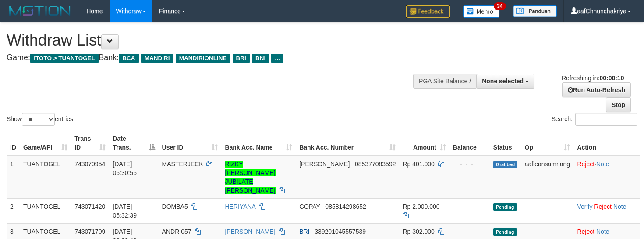 This screenshot has width=644, height=239. What do you see at coordinates (128, 59) in the screenshot?
I see `span: BCA` at bounding box center [128, 59].